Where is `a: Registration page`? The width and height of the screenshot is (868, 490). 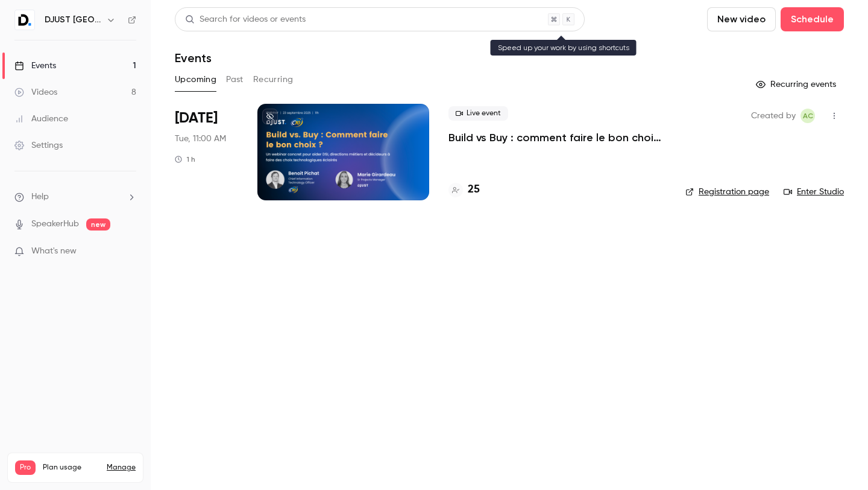
a: Registration page is located at coordinates (727, 192).